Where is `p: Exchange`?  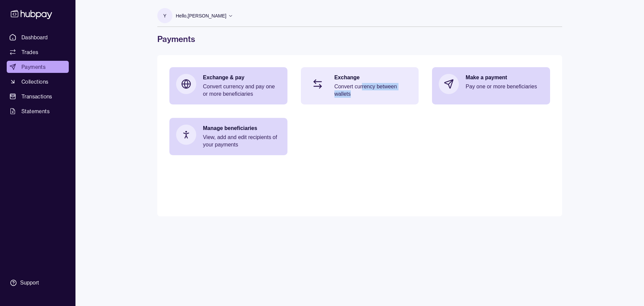 p: Exchange is located at coordinates (373, 78).